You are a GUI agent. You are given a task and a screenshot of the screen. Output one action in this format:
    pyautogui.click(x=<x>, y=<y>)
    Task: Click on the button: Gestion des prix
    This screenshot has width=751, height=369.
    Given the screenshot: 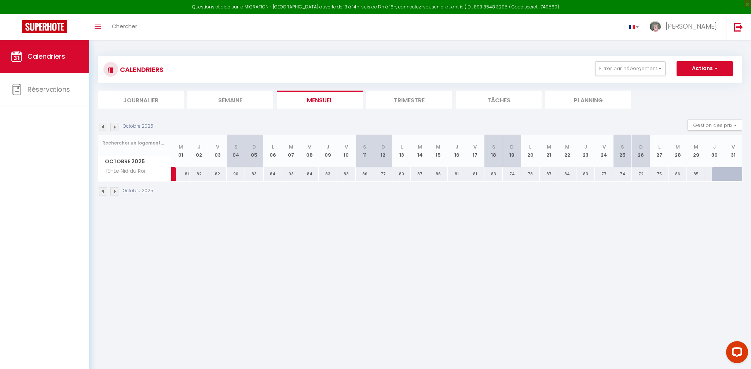 What is the action you would take?
    pyautogui.click(x=715, y=125)
    